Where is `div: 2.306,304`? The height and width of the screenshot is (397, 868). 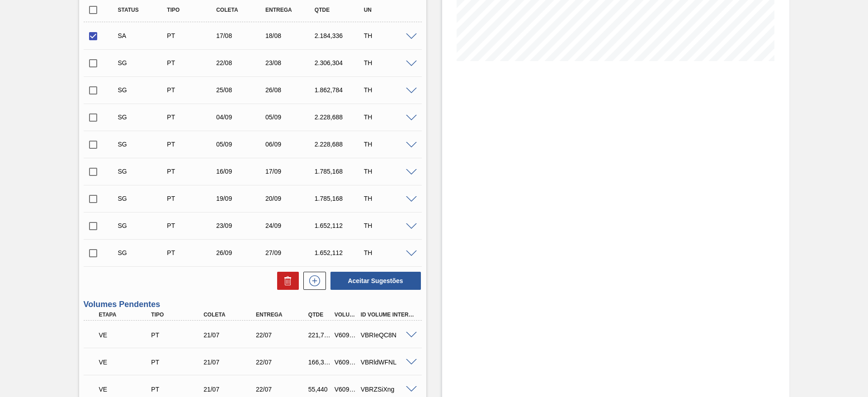 div: 2.306,304 is located at coordinates (340, 63).